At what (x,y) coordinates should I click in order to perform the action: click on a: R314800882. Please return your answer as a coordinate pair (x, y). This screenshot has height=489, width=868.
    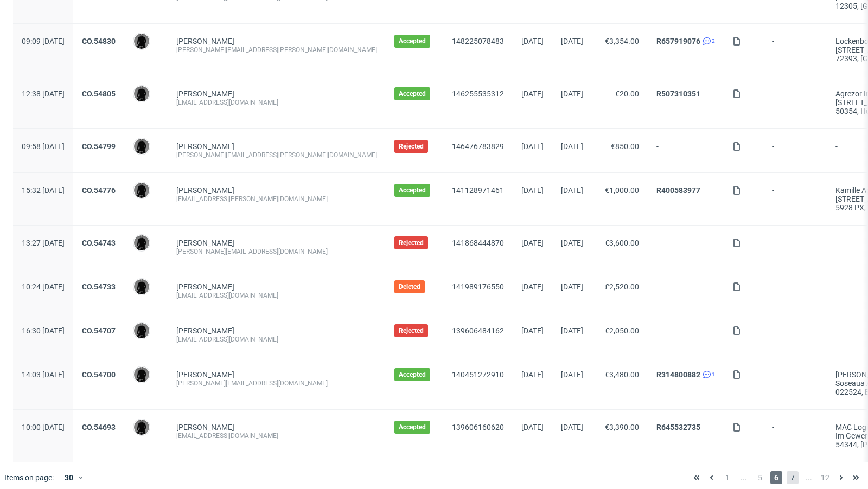
    Looking at the image, I should click on (678, 375).